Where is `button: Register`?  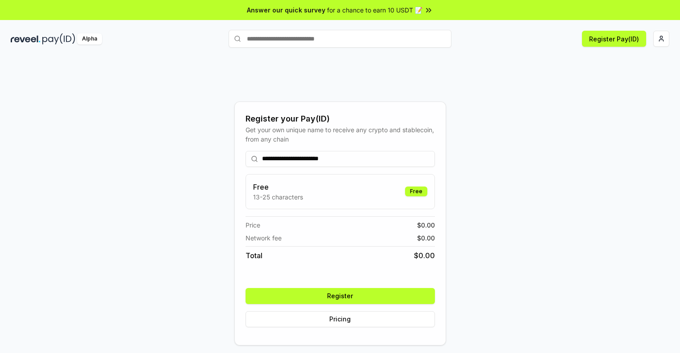
button: Register is located at coordinates (340, 296).